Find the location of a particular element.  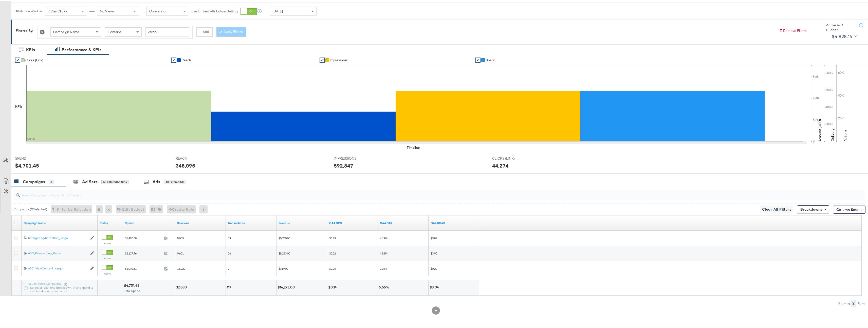

span: Conversion is located at coordinates (158, 11).